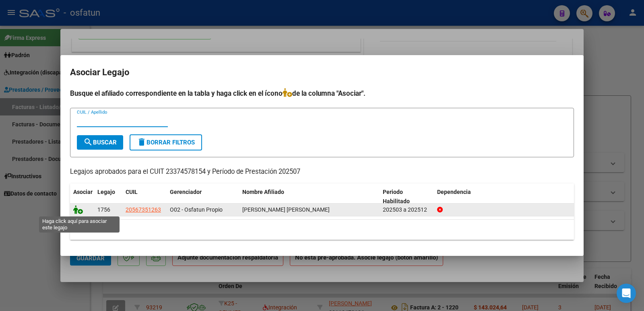 The height and width of the screenshot is (311, 644). Describe the element at coordinates (322, 72) in the screenshot. I see `h2: Asociar Legajo` at that location.